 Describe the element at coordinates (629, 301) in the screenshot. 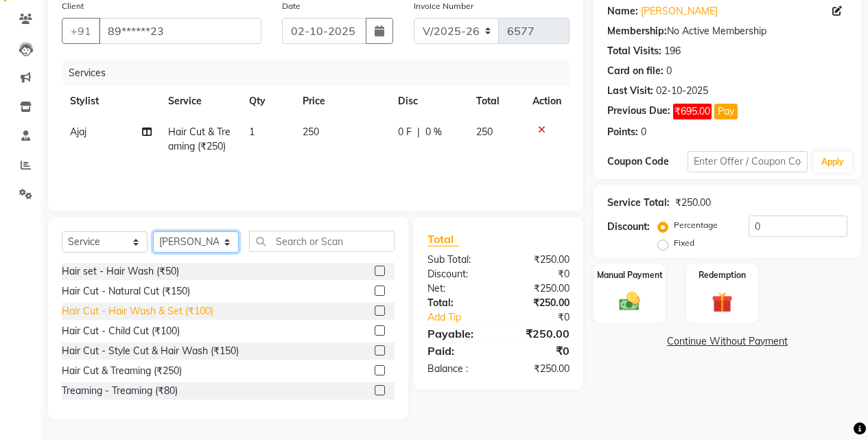

I see `img: _cash.svg` at that location.